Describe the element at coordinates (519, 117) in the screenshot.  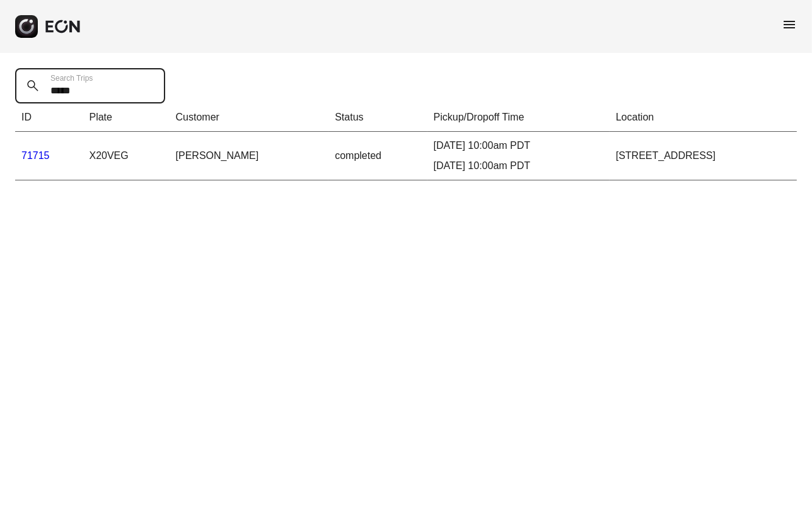
I see `th: Pickup/Dropoff Time` at that location.